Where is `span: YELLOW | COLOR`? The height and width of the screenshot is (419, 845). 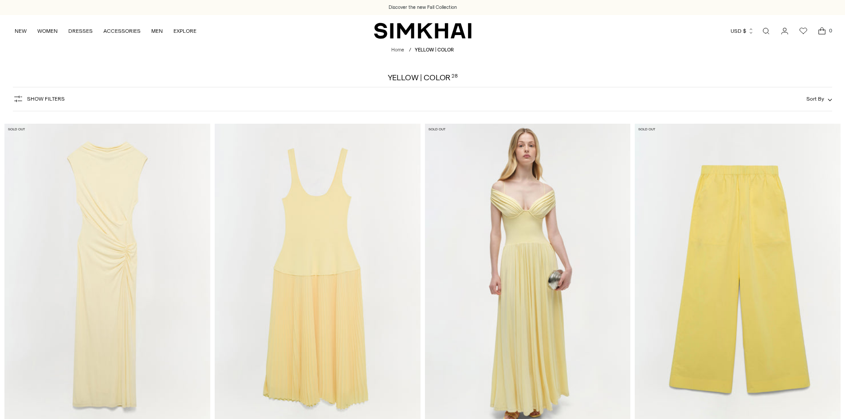 span: YELLOW | COLOR is located at coordinates (434, 50).